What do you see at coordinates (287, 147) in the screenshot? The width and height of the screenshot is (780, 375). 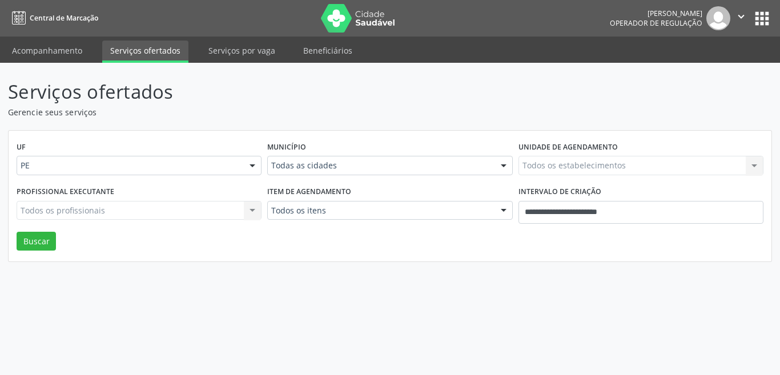 I see `label: Município` at bounding box center [287, 147].